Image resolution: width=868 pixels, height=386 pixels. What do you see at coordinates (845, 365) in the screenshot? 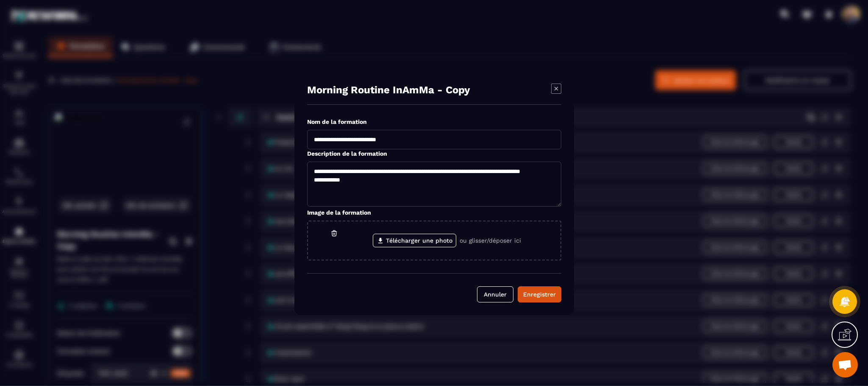
I see `a: Ouvrir le chat` at bounding box center [845, 365].